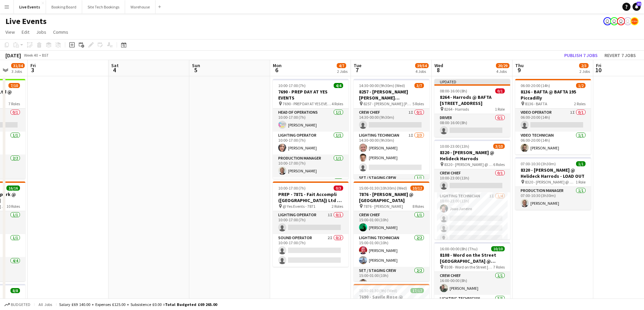 The image size is (644, 310). What do you see at coordinates (634, 21) in the screenshot?
I see `app-user-avatar: Alex Gill` at bounding box center [634, 21].